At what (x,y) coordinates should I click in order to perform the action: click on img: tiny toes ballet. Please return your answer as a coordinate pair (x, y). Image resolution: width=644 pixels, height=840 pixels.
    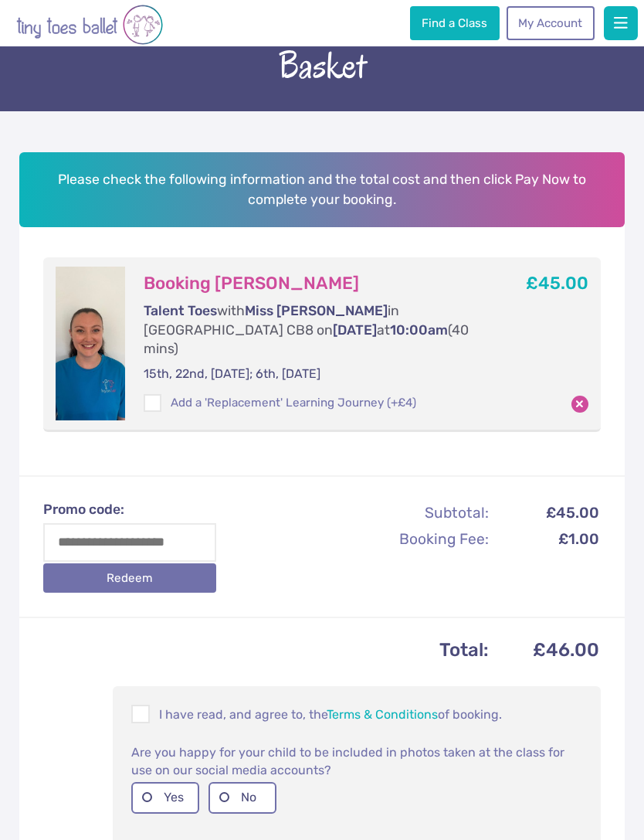
    Looking at the image, I should click on (89, 25).